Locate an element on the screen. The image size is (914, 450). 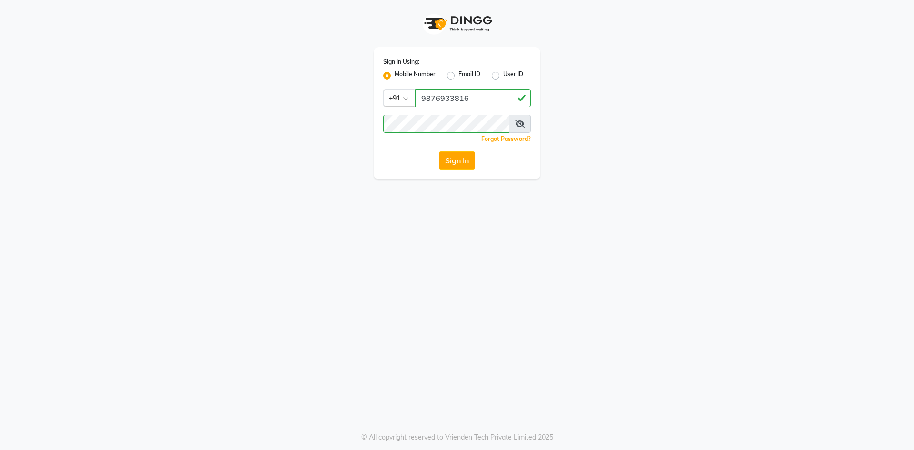
label: Mobile Number is located at coordinates (415, 76).